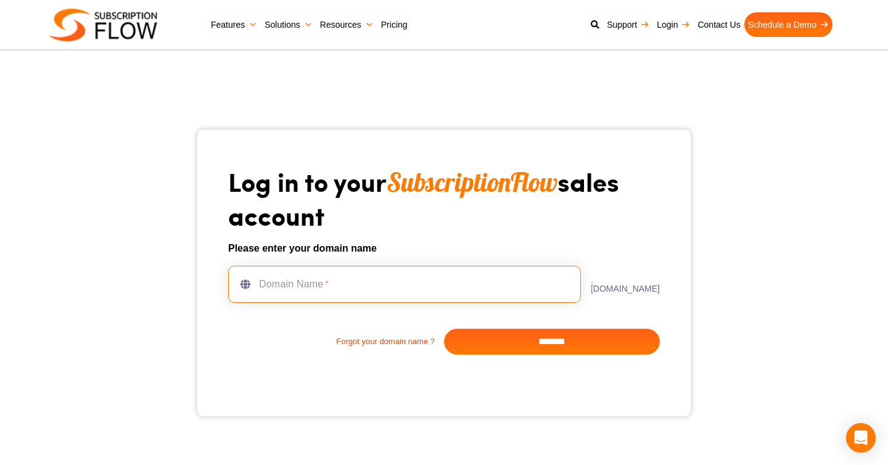  Describe the element at coordinates (674, 25) in the screenshot. I see `a: Login` at that location.